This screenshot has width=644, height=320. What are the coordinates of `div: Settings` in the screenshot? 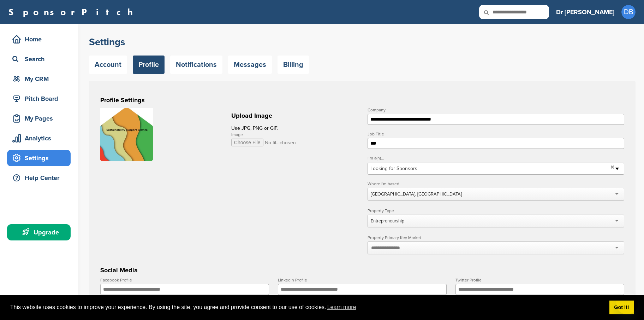 It's located at (41, 158).